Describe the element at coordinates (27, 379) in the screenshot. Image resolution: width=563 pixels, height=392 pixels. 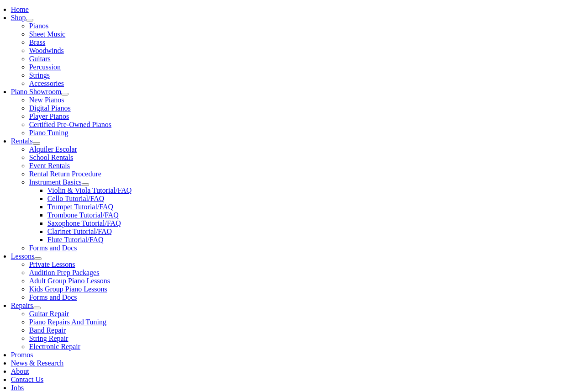
I see `a: Contact Us` at that location.